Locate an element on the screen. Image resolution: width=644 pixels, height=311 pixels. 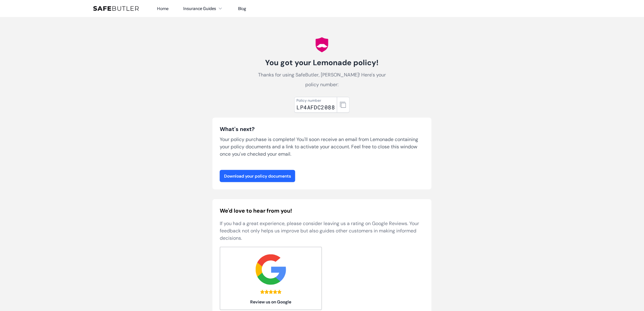
a: Review us on Google is located at coordinates (271, 278).